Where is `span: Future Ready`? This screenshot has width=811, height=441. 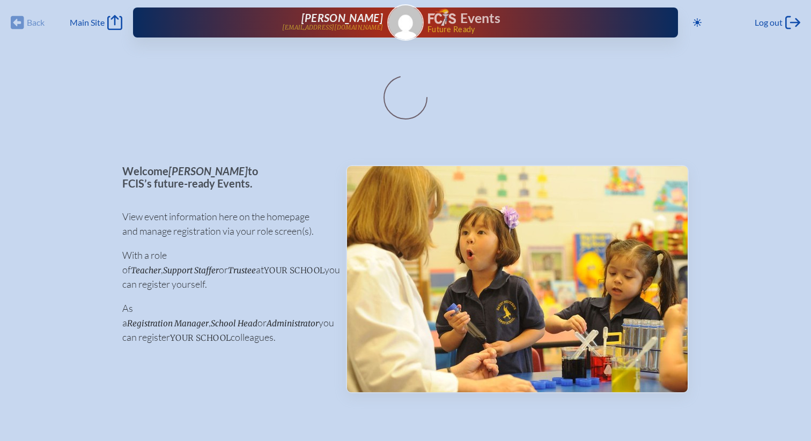
span: Future Ready is located at coordinates (535, 30).